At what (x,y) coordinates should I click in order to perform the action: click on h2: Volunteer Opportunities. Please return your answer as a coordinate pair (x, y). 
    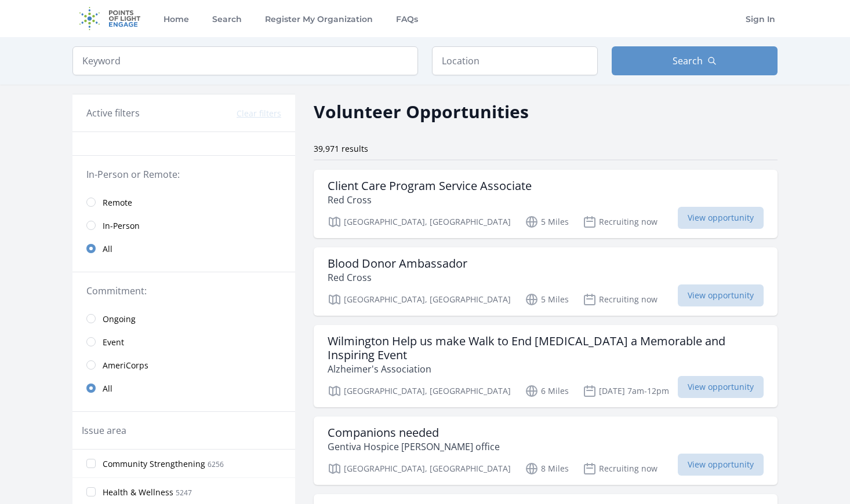
    Looking at the image, I should click on (421, 111).